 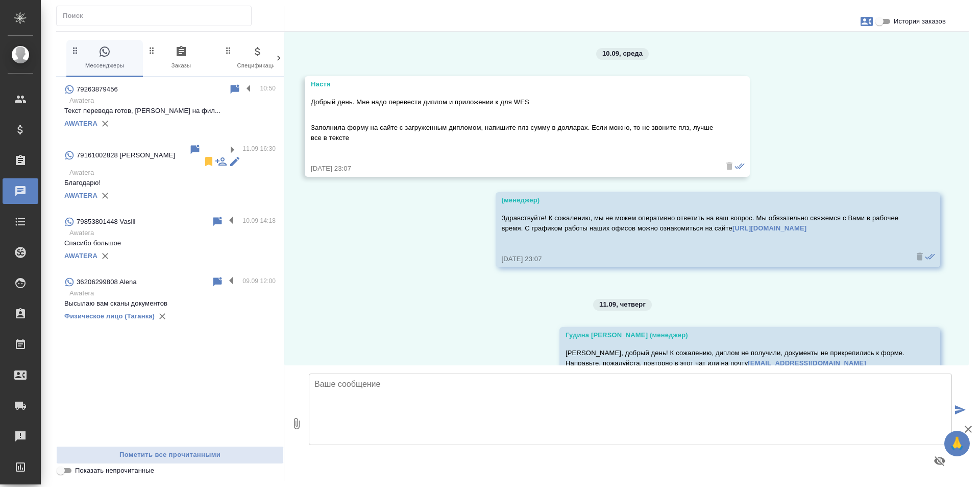 I want to click on div: 36206299808 Alena09.09 12:00AwateraВысылаю вам сканы документовФизическое лицо (Таганка), so click(x=170, y=300).